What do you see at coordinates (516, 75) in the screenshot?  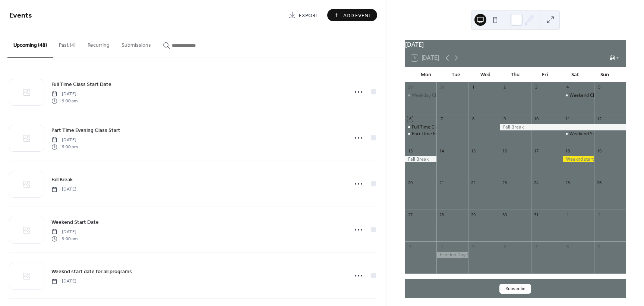 I see `div: Thu` at bounding box center [516, 75].